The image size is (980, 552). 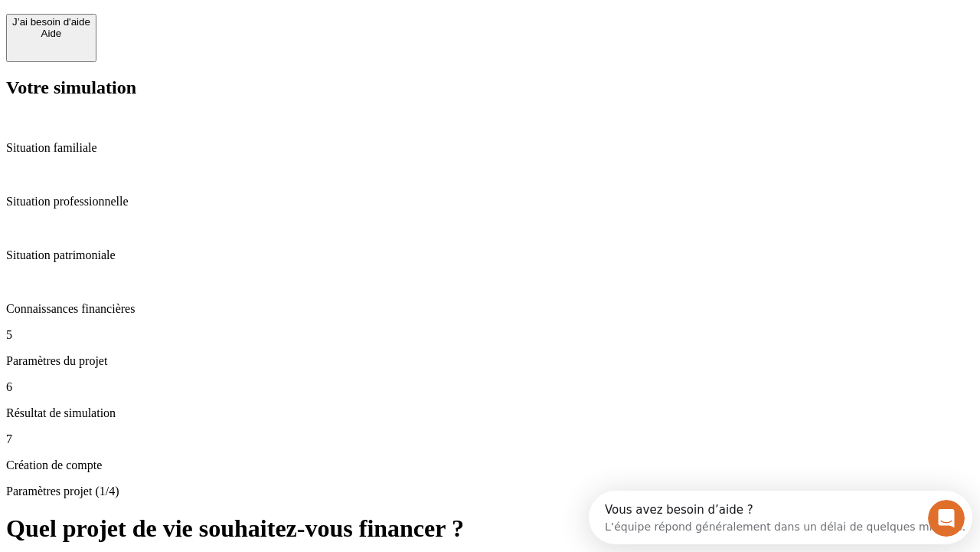 What do you see at coordinates (490, 413) in the screenshot?
I see `p: Résultat de simulation` at bounding box center [490, 413].